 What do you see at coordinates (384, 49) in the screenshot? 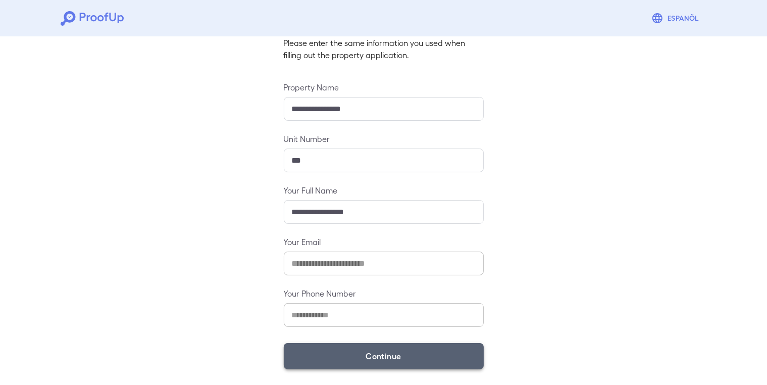
I see `p: Please enter the same information you used when filling out the property application.` at bounding box center [384, 49].